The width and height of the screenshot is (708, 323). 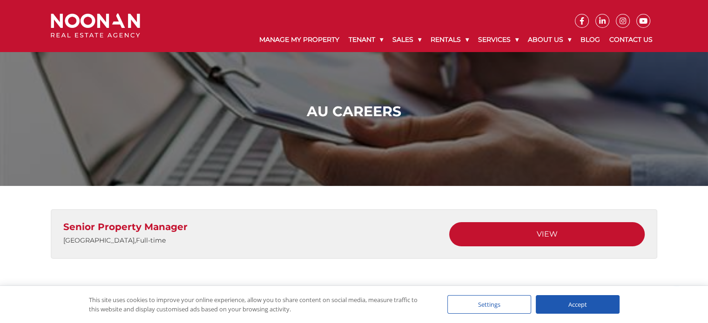 What do you see at coordinates (354, 112) in the screenshot?
I see `h1: AU Careers` at bounding box center [354, 112].